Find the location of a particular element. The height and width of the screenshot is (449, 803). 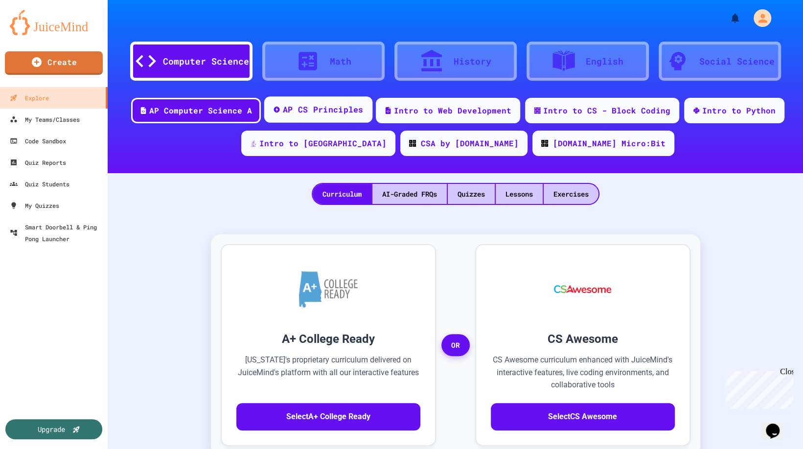

div: English is located at coordinates (604, 61).